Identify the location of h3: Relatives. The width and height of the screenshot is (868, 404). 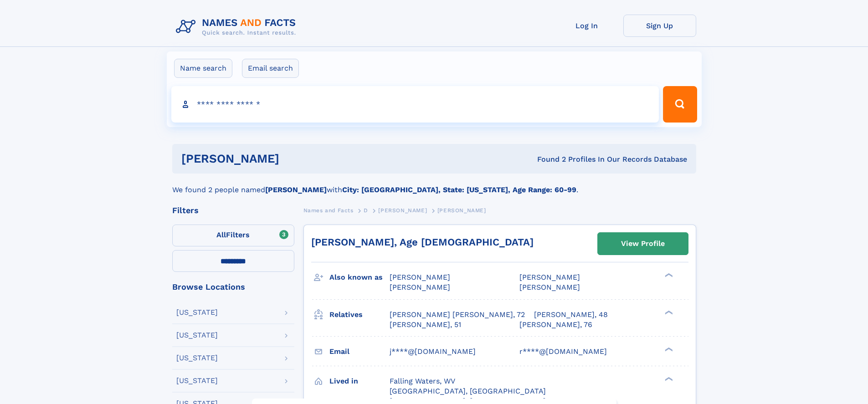
(359, 315).